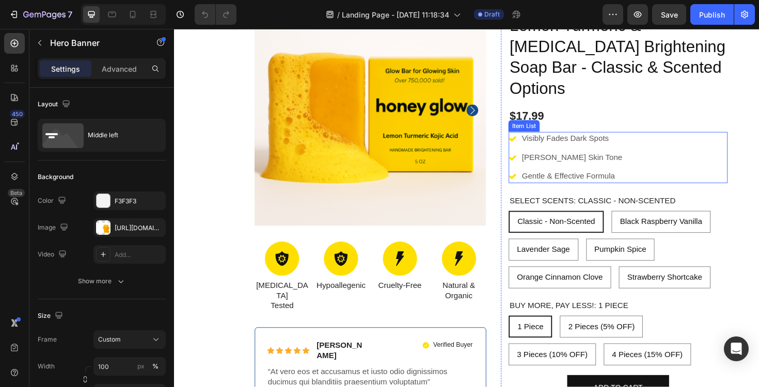 This screenshot has width=759, height=387. What do you see at coordinates (408, 263) in the screenshot?
I see `span: Orange Cinnamon Clove` at bounding box center [408, 263].